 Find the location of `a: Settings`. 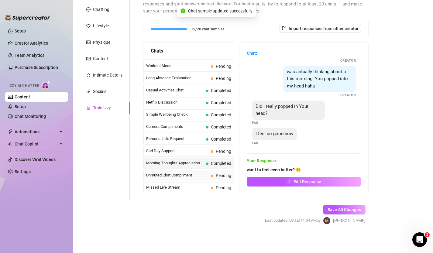

a: Settings is located at coordinates (22, 172).